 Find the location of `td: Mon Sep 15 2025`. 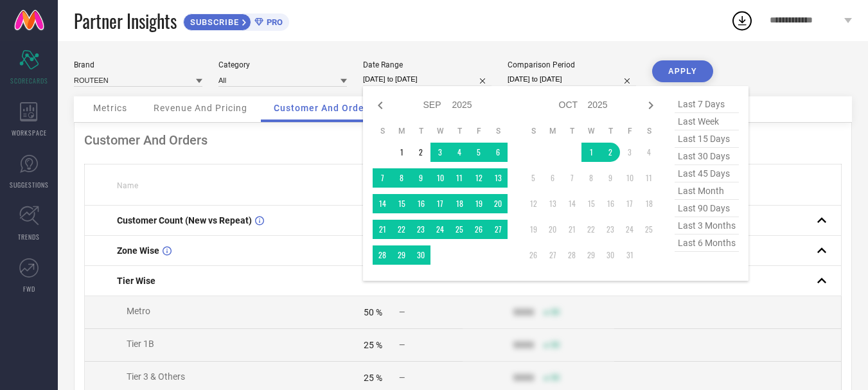

td: Mon Sep 15 2025 is located at coordinates (402, 204).